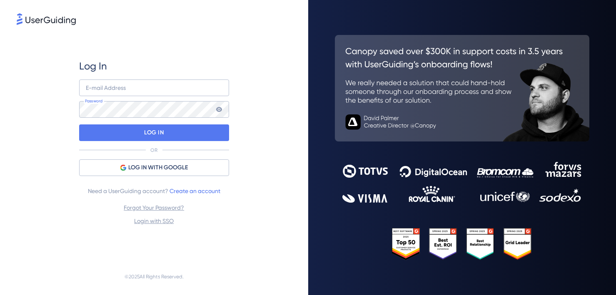  Describe the element at coordinates (154, 208) in the screenshot. I see `a: Forgot Your Password?` at that location.